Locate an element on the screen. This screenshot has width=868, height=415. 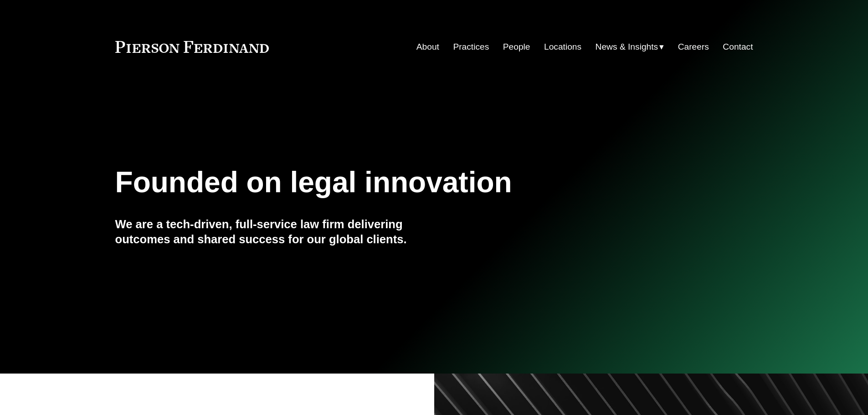
a: People is located at coordinates (517, 47).